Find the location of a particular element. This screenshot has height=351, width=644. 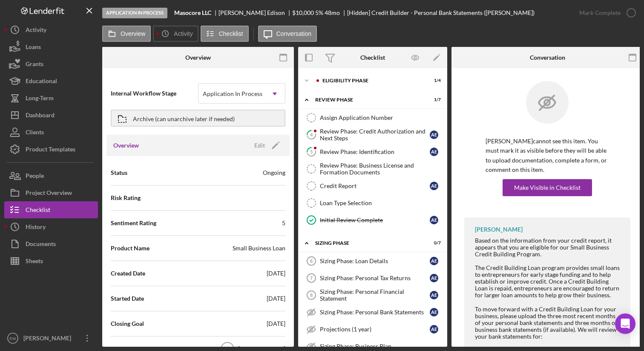

a: Credit ReportAE is located at coordinates (373, 186).